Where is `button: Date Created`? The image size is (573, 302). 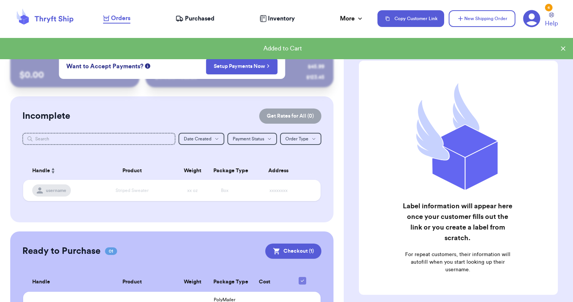
button: Date Created is located at coordinates (201, 139).